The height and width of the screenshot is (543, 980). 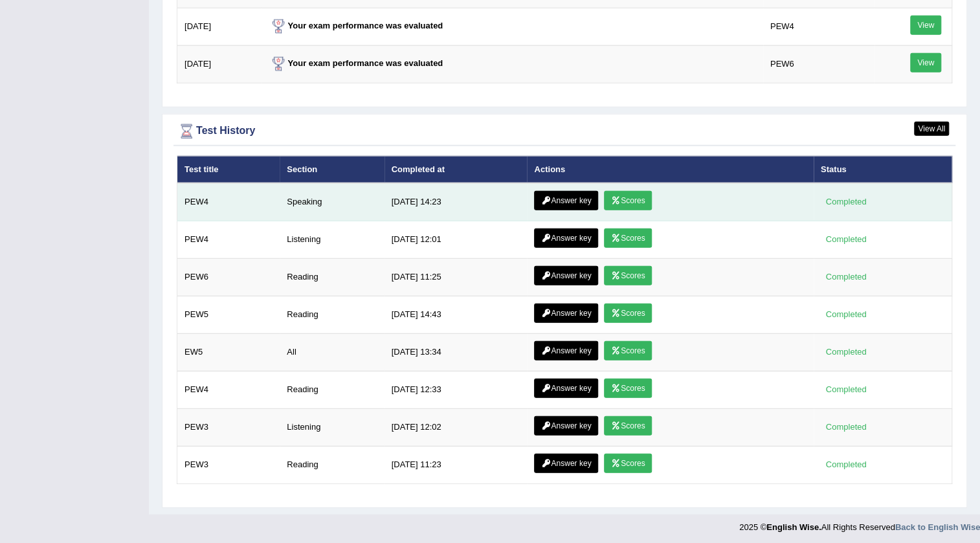 What do you see at coordinates (456, 170) in the screenshot?
I see `th: Completed at` at bounding box center [456, 170].